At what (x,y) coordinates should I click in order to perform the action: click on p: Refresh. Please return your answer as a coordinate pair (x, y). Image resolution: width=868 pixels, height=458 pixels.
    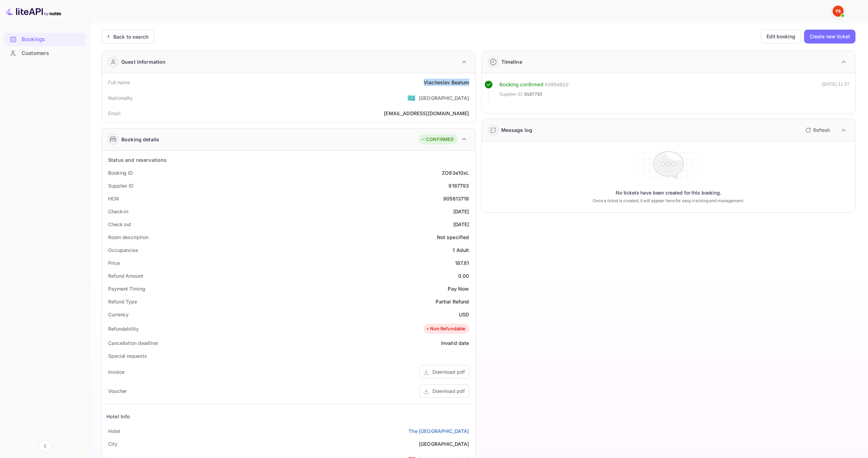
    Looking at the image, I should click on (822, 129).